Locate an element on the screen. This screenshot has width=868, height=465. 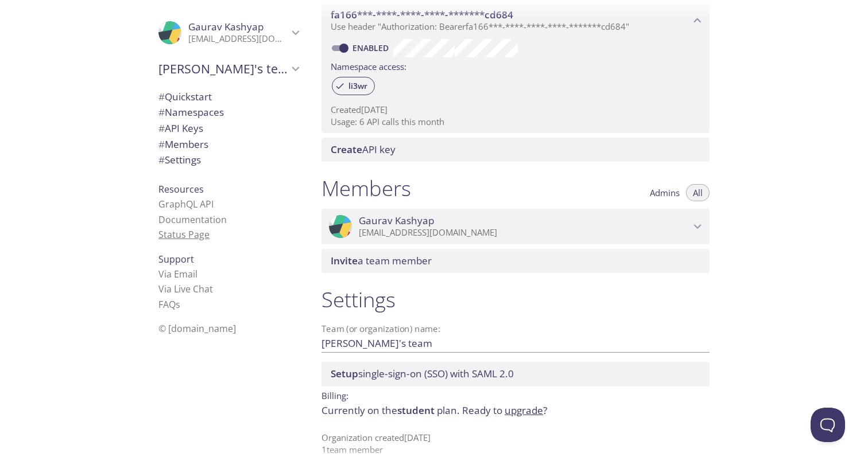
div: Setup SSO is located at coordinates (515, 374).